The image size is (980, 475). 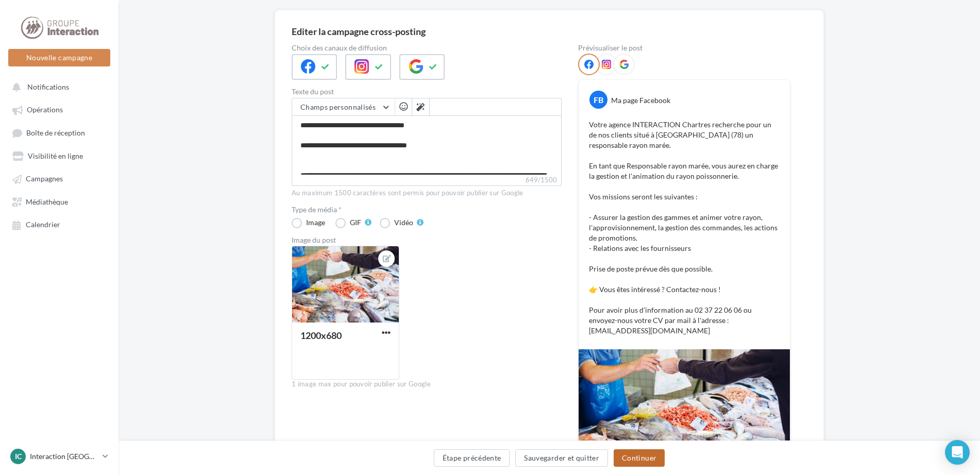 I want to click on button: Continuer, so click(x=638, y=458).